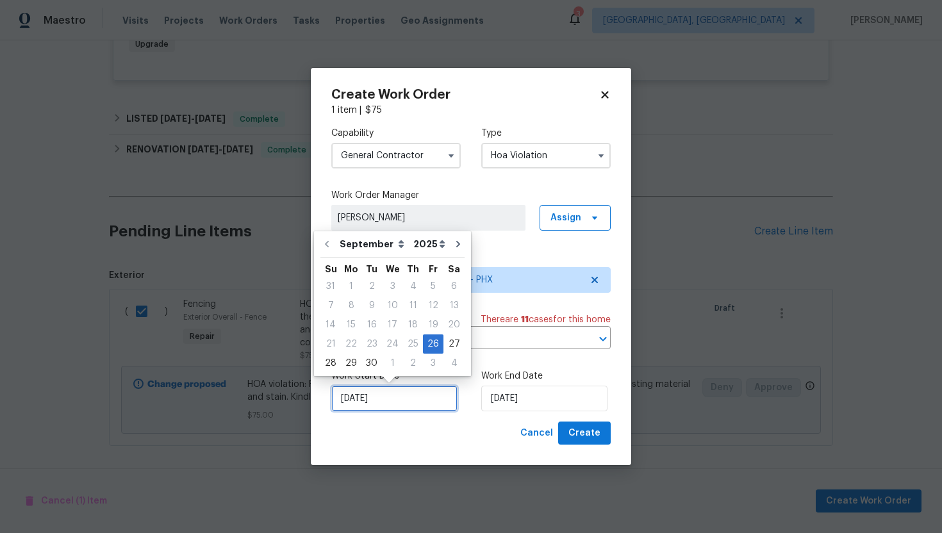  What do you see at coordinates (330, 325) in the screenshot?
I see `div: 14` at bounding box center [330, 325].